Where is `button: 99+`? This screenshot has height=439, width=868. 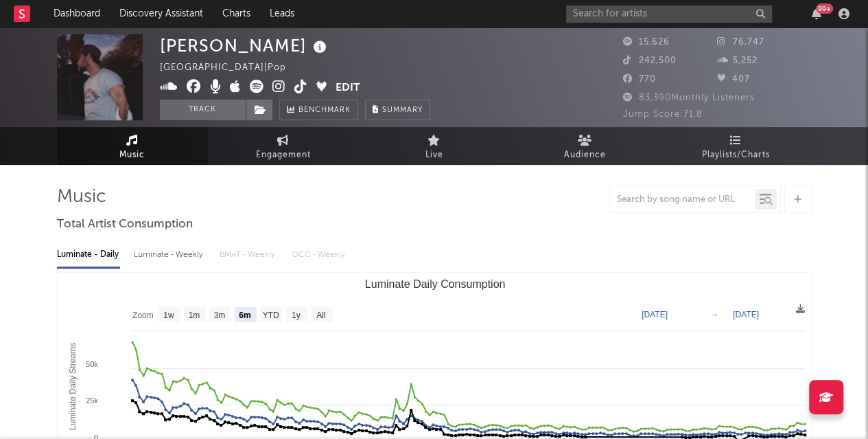
button: 99+ is located at coordinates (816, 13).